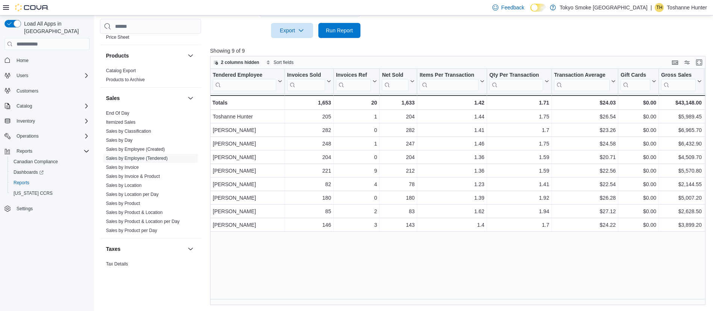  Describe the element at coordinates (132, 194) in the screenshot. I see `a: Sales by Location per Day` at that location.